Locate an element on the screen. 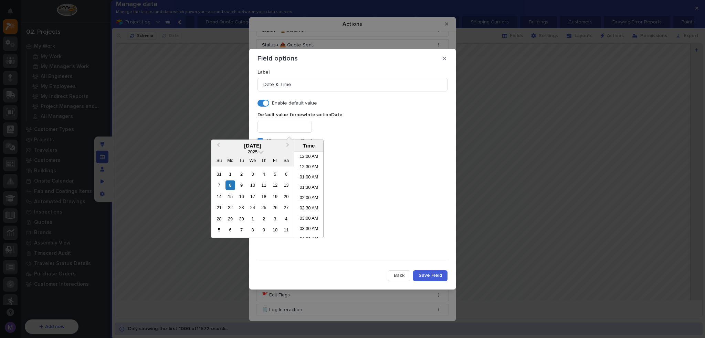 The height and width of the screenshot is (338, 705). div: Choose Thursday, September 4th, 2025 is located at coordinates (264, 174).